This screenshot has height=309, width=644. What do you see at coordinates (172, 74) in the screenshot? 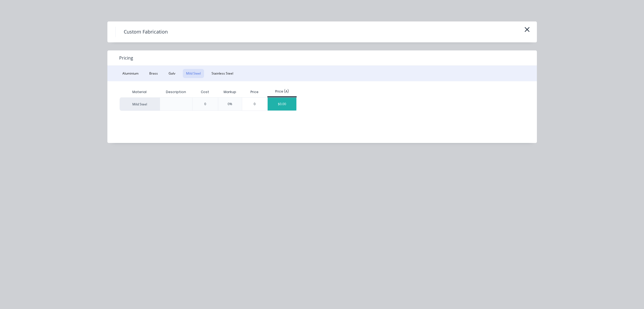
I see `button: Galv` at bounding box center [172, 74].